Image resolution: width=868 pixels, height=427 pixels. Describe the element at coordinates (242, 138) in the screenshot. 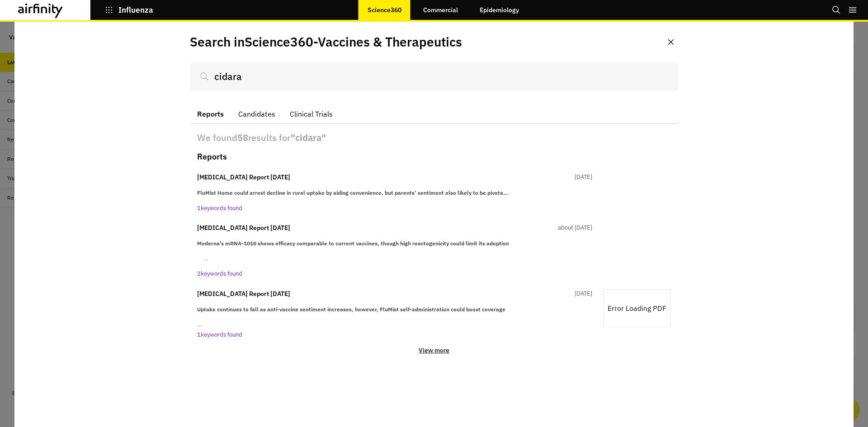

I see `b: 58` at that location.